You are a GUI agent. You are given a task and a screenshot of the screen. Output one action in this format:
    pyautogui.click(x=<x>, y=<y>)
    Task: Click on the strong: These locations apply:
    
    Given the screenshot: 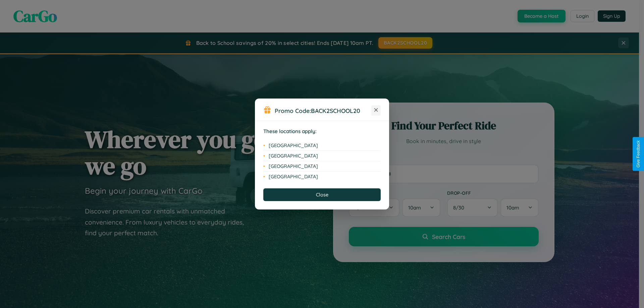 What is the action you would take?
    pyautogui.click(x=290, y=131)
    